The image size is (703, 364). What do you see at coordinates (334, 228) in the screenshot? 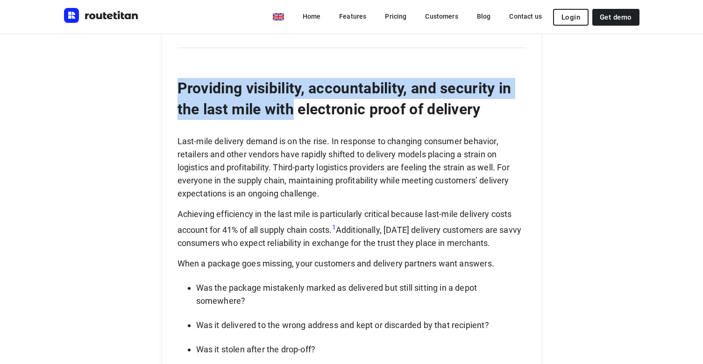
I see `a: 1` at bounding box center [334, 228].